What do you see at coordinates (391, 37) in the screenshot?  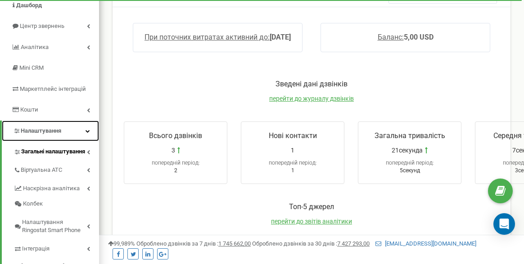 I see `span: Баланс:` at bounding box center [391, 37].